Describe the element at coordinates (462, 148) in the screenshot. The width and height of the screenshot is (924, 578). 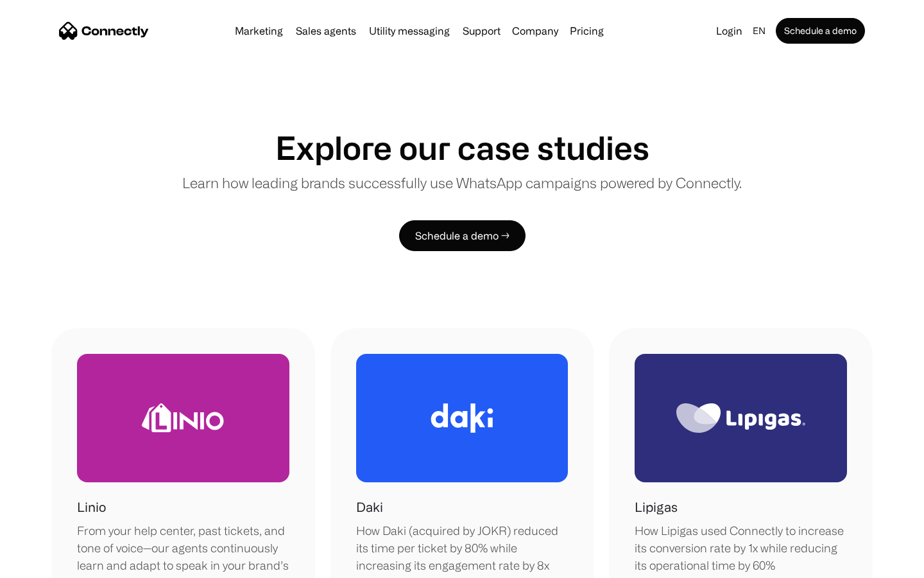
I see `h1: Explore our case studies` at that location.